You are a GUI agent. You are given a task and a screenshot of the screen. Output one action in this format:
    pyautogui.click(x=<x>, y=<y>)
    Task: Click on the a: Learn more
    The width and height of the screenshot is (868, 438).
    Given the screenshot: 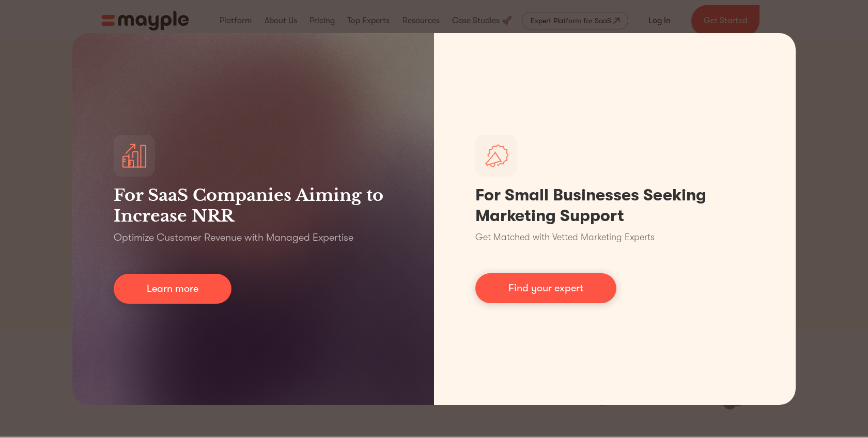 What is the action you would take?
    pyautogui.click(x=173, y=289)
    